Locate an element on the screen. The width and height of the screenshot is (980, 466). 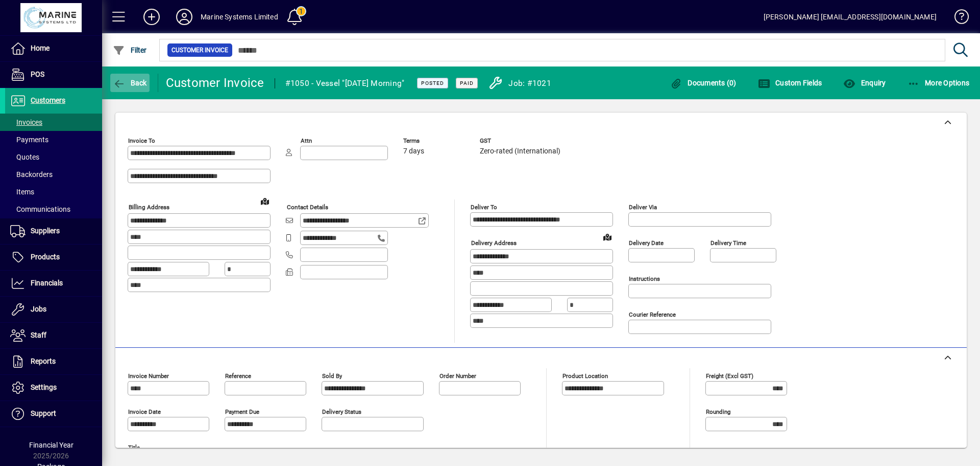
a: Backorders is located at coordinates (54, 174).